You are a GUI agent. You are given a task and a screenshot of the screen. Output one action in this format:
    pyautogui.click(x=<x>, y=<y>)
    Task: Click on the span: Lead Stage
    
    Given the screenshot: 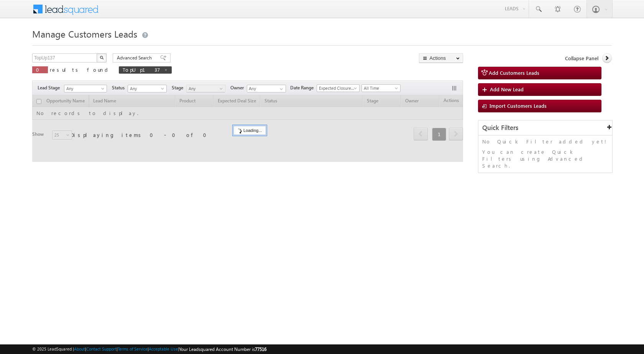 What is the action you would take?
    pyautogui.click(x=50, y=88)
    